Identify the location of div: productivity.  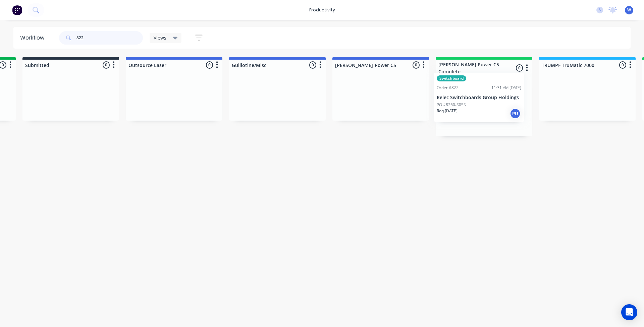
(322, 10).